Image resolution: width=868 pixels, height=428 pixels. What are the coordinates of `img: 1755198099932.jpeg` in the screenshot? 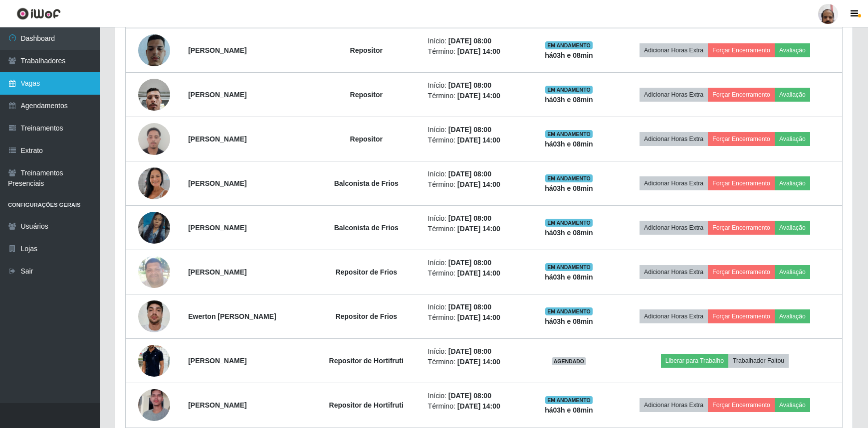 It's located at (154, 139).